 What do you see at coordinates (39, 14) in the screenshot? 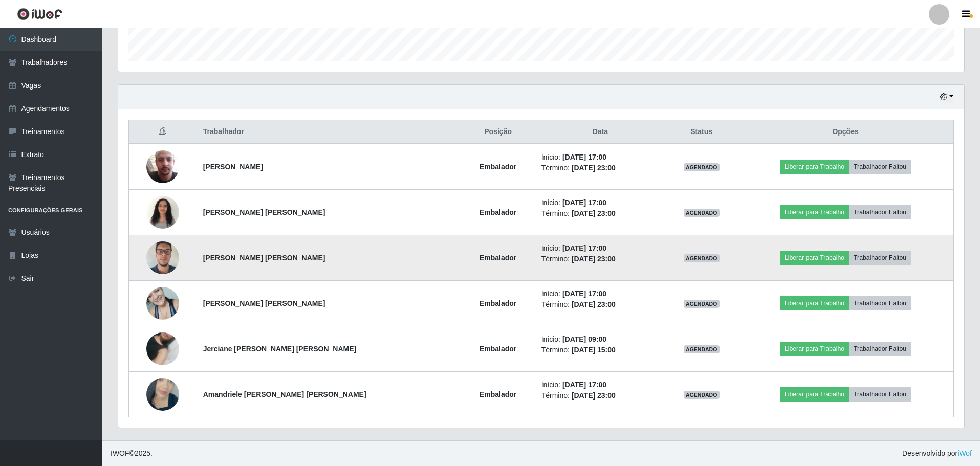
I see `img: CoreUI Logo` at bounding box center [39, 14].